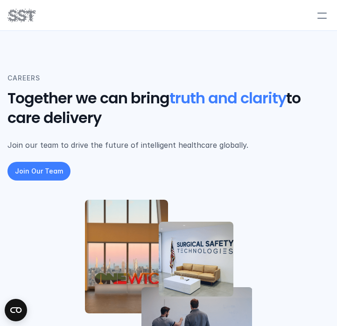 The image size is (337, 326). What do you see at coordinates (127, 256) in the screenshot?
I see `img: One World Trade Center office with NYC skyline in the background` at bounding box center [127, 256].